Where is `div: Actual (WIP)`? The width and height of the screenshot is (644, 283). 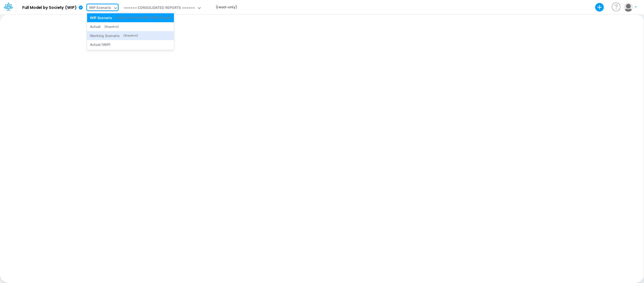
div: Actual (WIP) is located at coordinates (100, 44).